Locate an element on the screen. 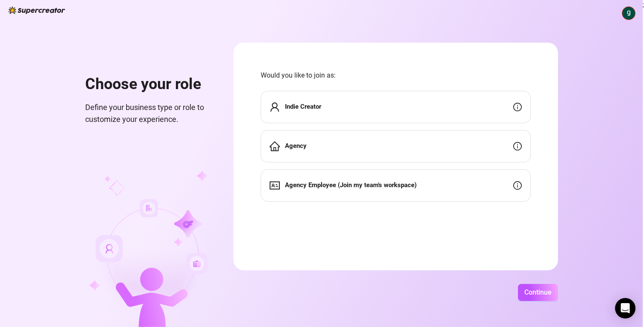 The height and width of the screenshot is (327, 644). img: ACg8ocJGTWF71FqRK5CaulDf4ailgVWQOMFxgj14gw3xhPRxIB2z8A=s96-c is located at coordinates (629, 13).